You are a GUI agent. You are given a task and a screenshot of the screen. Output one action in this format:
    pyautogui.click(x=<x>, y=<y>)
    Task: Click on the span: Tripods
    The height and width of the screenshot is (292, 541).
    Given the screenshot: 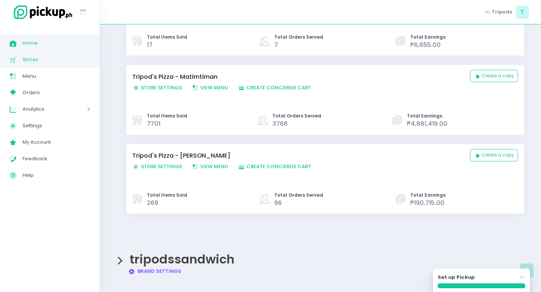 What is the action you would take?
    pyautogui.click(x=502, y=12)
    